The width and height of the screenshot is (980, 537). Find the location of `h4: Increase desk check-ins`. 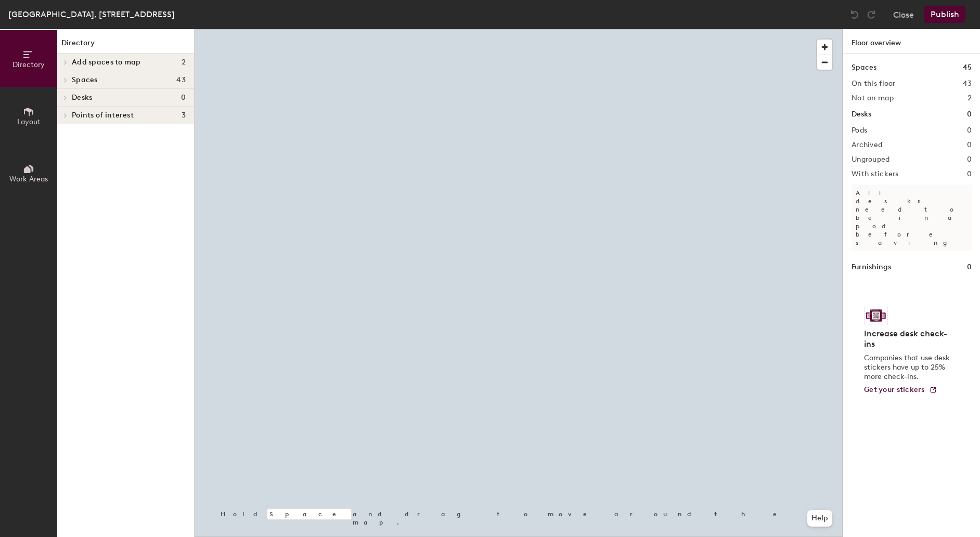

h4: Increase desk check-ins is located at coordinates (909, 339).